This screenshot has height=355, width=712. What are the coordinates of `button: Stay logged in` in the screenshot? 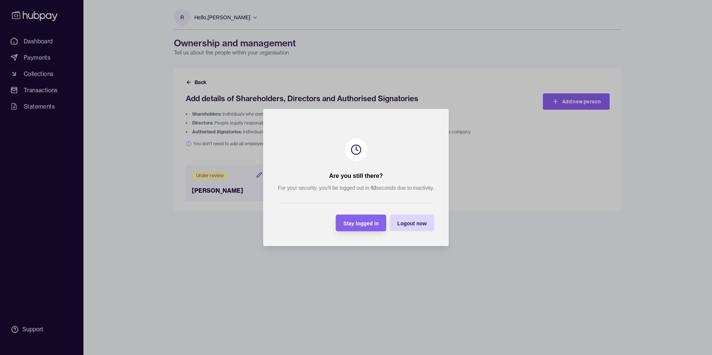 It's located at (361, 223).